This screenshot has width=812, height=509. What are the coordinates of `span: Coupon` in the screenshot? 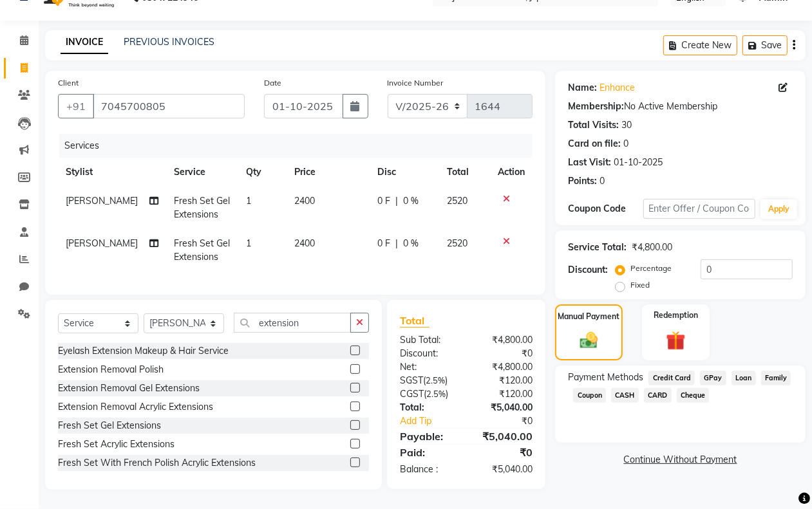 It's located at (589, 395).